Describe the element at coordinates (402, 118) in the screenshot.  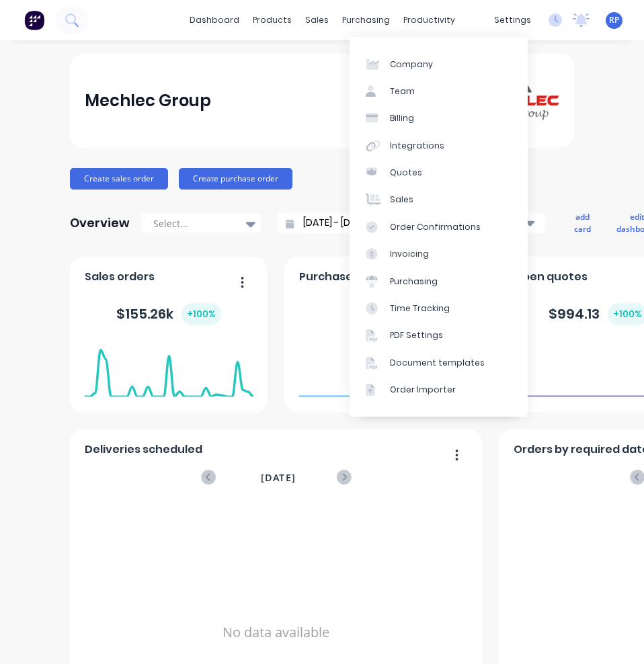
I see `div: Billing` at that location.